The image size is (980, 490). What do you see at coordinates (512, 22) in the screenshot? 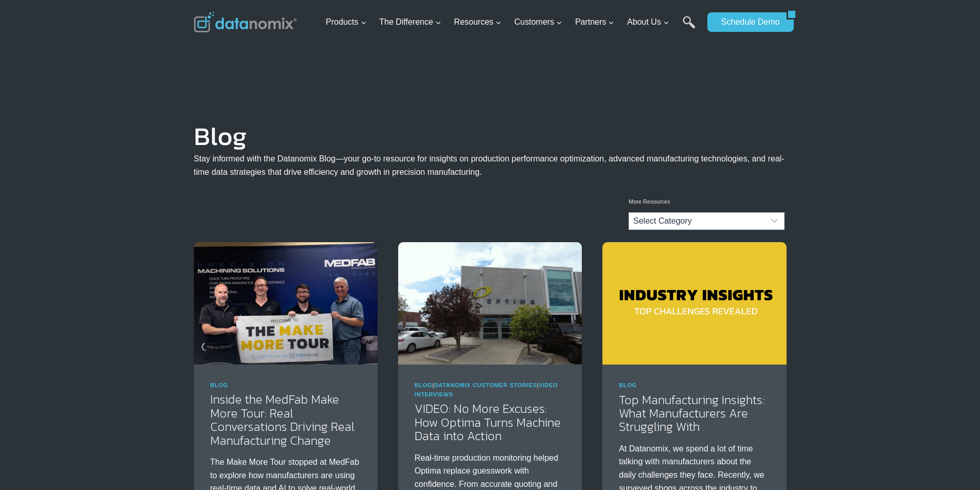
I see `nav: Primary Navigation` at bounding box center [512, 22].